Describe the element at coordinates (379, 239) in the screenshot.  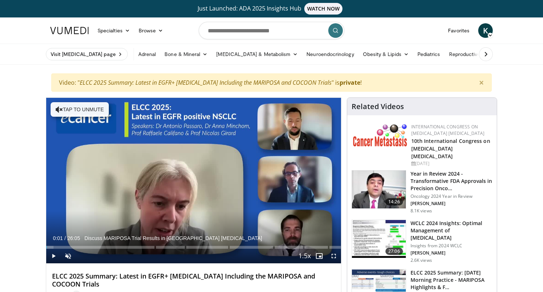
I see `img: 3a403bee-3229-45b3-a430-6154aa75147a.150x105_q85_crop-smart_upscale.jpg` at that location.